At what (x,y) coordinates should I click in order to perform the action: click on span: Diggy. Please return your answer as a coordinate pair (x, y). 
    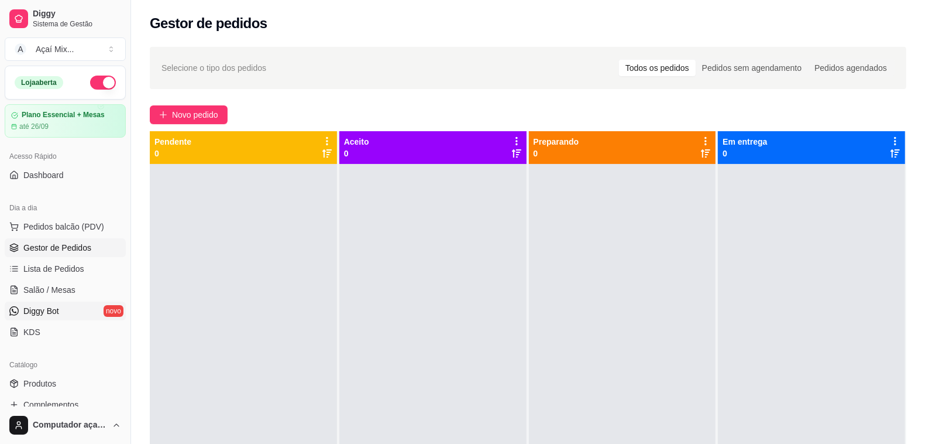
    Looking at the image, I should click on (77, 14).